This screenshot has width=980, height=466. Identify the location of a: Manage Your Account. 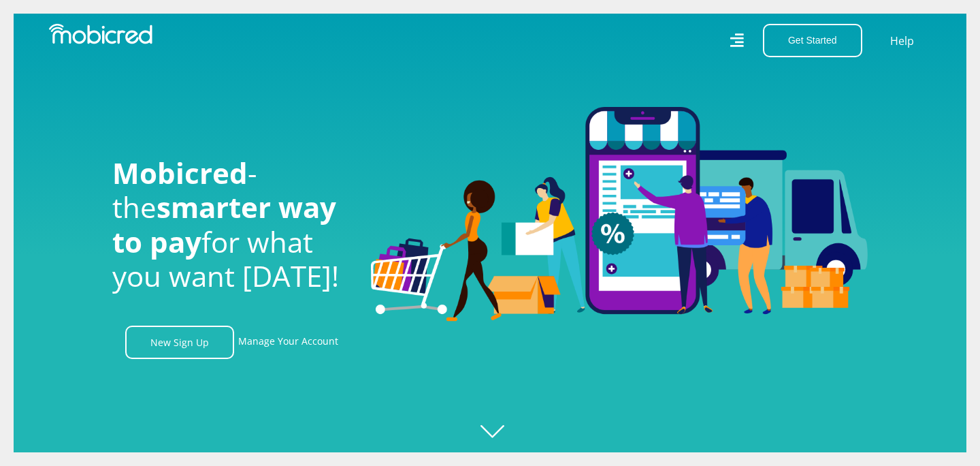
(288, 342).